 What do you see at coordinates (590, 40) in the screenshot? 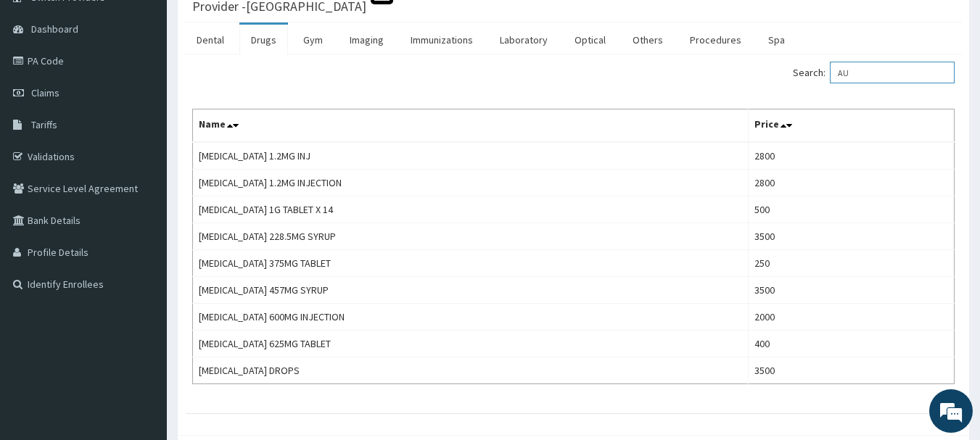
I see `a: Optical` at bounding box center [590, 40].